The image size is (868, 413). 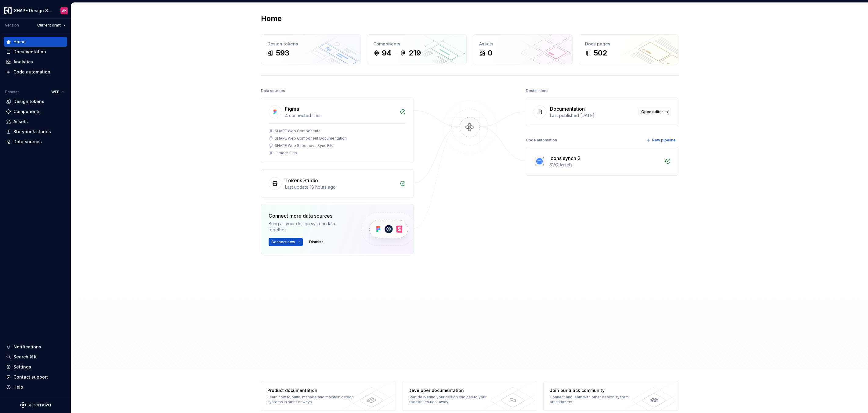 I want to click on span: Open editor, so click(x=652, y=112).